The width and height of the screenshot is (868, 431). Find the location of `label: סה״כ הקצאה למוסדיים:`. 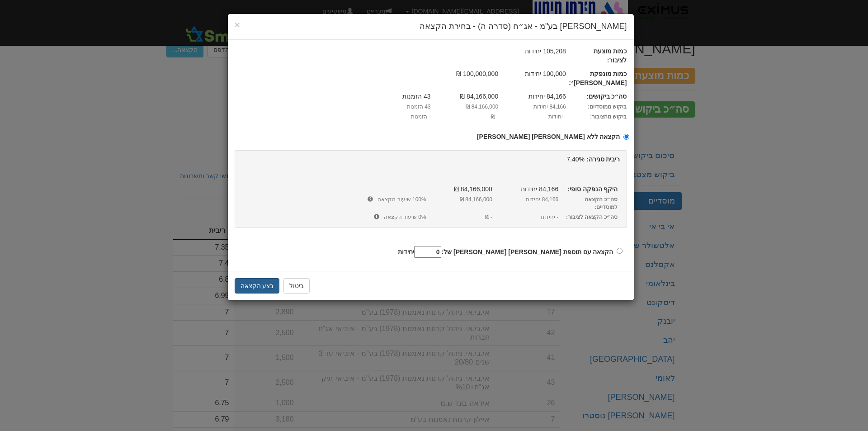

label: סה״כ הקצאה למוסדיים: is located at coordinates (591, 203).